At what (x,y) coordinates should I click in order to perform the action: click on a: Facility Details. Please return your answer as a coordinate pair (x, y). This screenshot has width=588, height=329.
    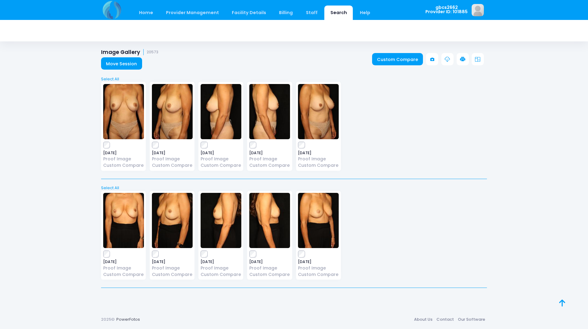
    Looking at the image, I should click on (249, 13).